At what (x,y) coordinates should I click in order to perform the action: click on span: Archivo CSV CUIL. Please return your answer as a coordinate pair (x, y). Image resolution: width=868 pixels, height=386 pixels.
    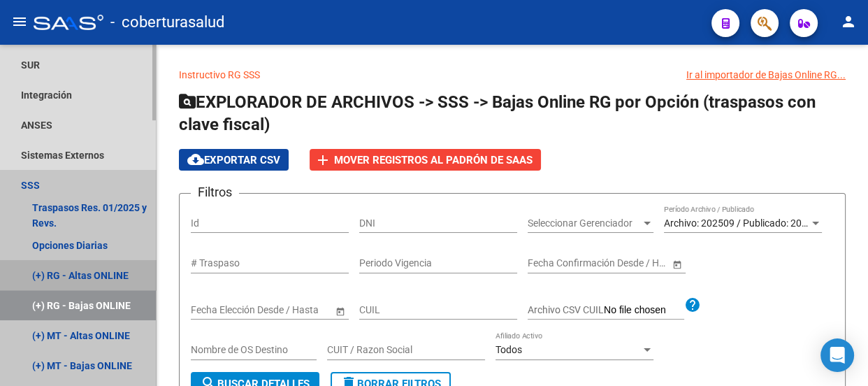
    Looking at the image, I should click on (565, 310).